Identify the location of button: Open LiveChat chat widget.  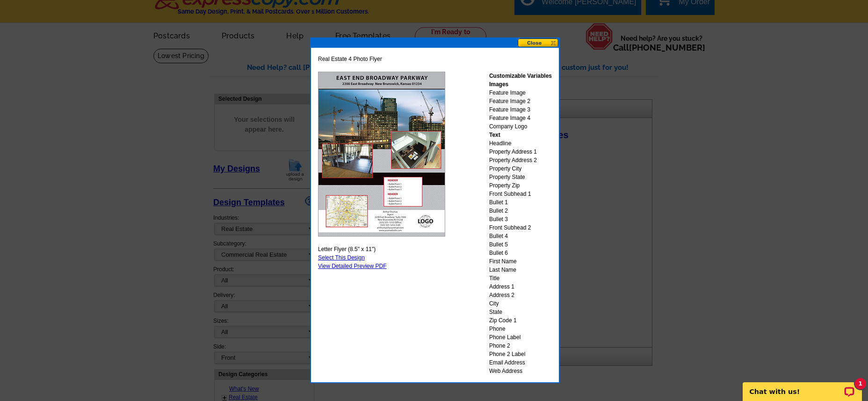
(113, 20).